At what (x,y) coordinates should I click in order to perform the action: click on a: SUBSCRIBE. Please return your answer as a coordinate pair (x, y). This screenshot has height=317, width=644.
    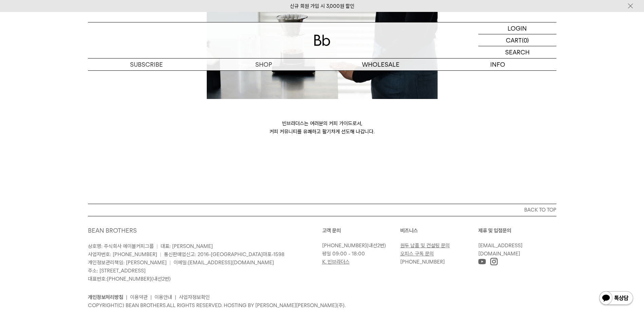
    Looking at the image, I should click on (147, 64).